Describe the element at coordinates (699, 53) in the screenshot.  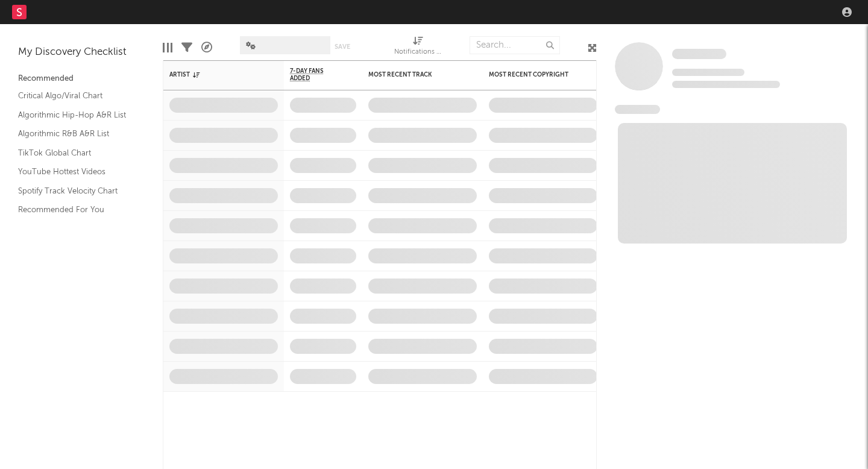
I see `span: Some Artist` at that location.